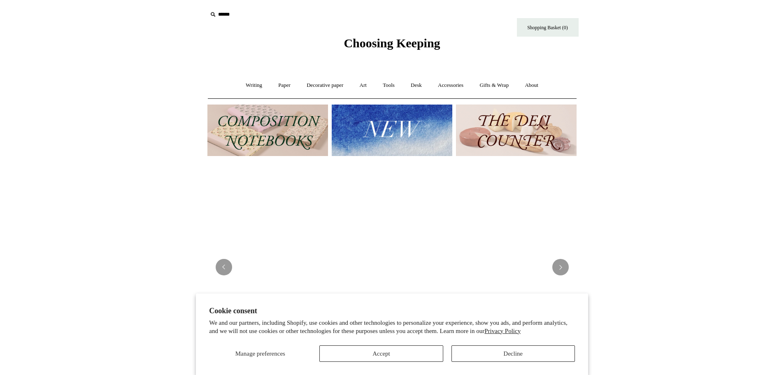 The image size is (784, 375). I want to click on img: 202302 Composition ledgers.jpg__PID:69722ee6-fa44-49dd-a067-31375e5d54ec, so click(267, 130).